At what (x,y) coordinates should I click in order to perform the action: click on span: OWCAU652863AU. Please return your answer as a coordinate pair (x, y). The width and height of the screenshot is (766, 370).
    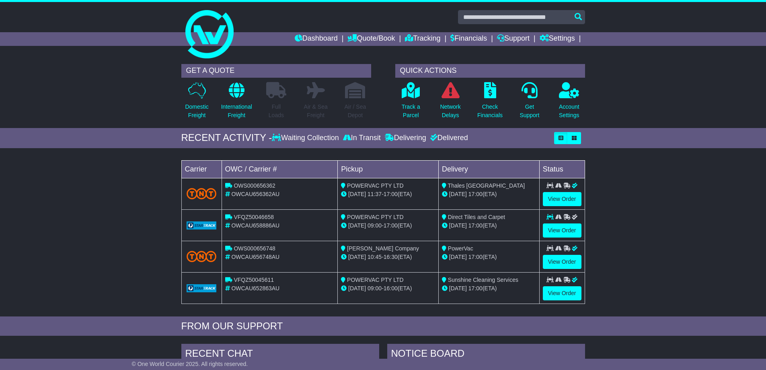
    Looking at the image, I should click on (255, 288).